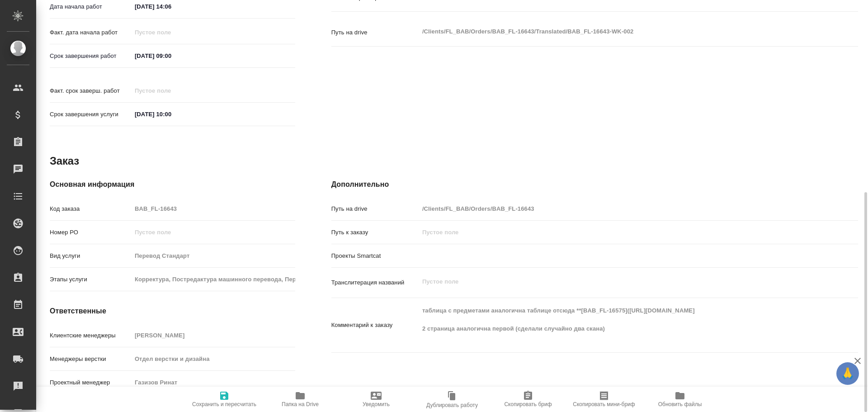 The height and width of the screenshot is (412, 868). I want to click on span: Дублировать работу, so click(452, 405).